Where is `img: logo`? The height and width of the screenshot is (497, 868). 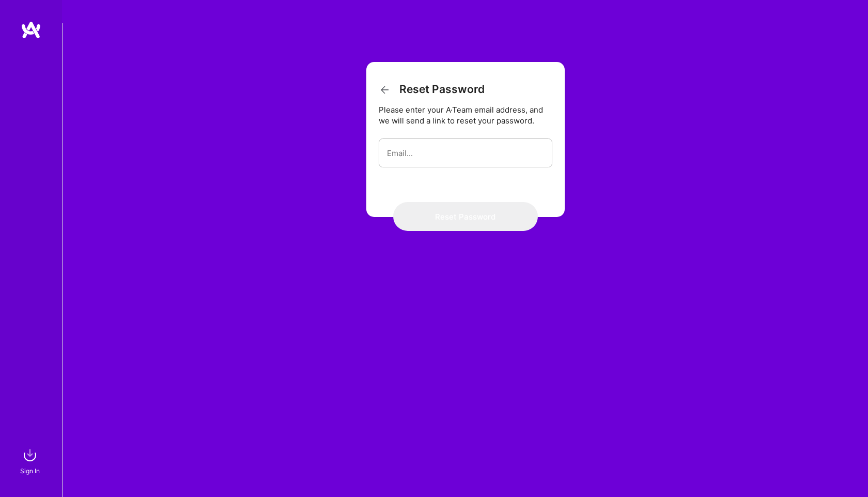
img: logo is located at coordinates (31, 30).